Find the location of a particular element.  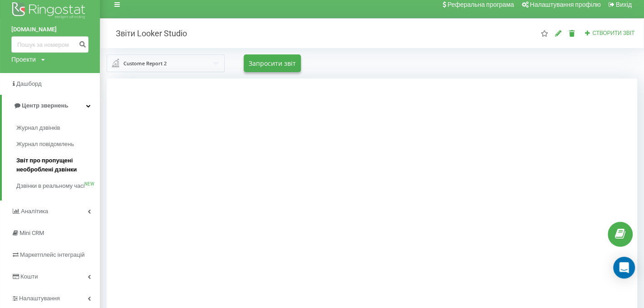

span: Звіт про пропущені необроблені дзвінки is located at coordinates (56, 165).